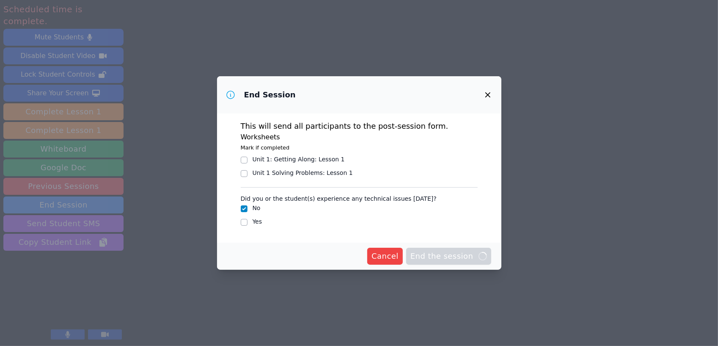 This screenshot has height=346, width=718. What do you see at coordinates (265, 147) in the screenshot?
I see `small: Mark if completed` at bounding box center [265, 147].